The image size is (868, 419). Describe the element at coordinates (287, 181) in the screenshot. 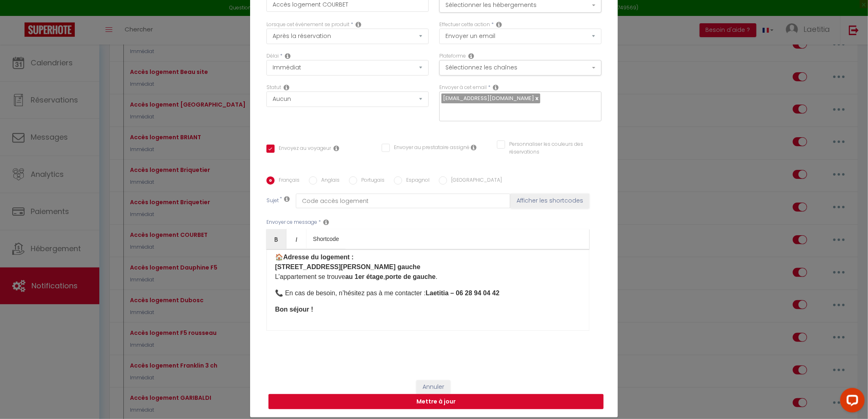

I see `label: Français` at that location.